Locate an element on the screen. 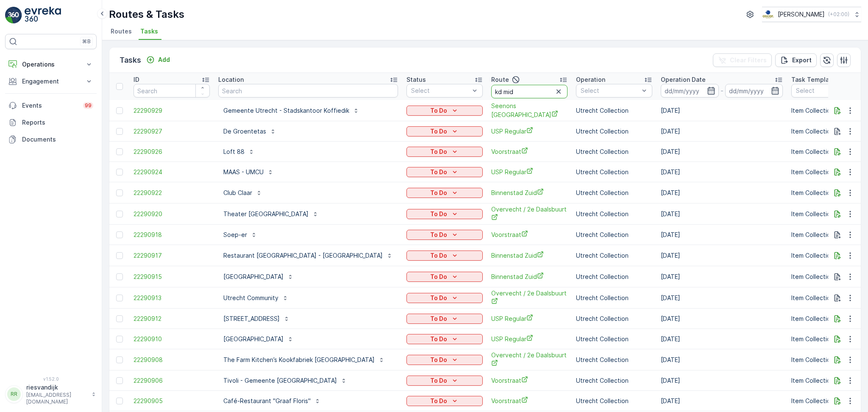 The image size is (868, 412). a: 22290913 is located at coordinates (172, 297).